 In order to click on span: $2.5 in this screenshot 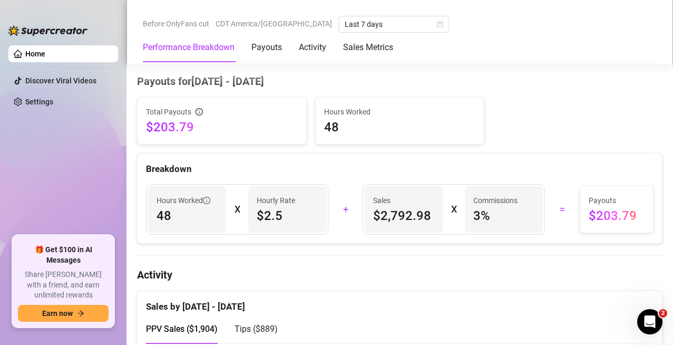, I will do `click(287, 216)`.